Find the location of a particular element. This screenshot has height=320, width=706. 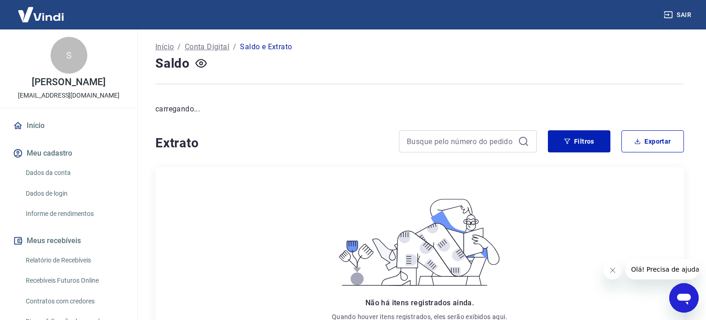

div: S is located at coordinates (69, 55).